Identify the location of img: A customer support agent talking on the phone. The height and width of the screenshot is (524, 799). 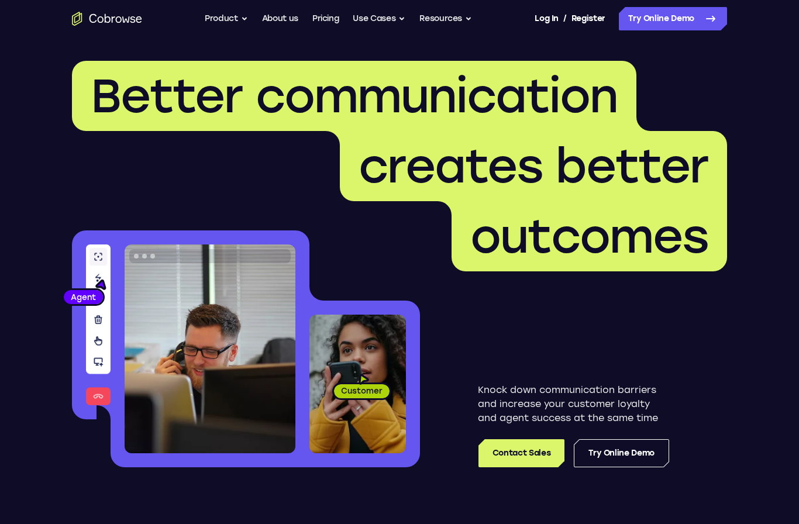
(210, 349).